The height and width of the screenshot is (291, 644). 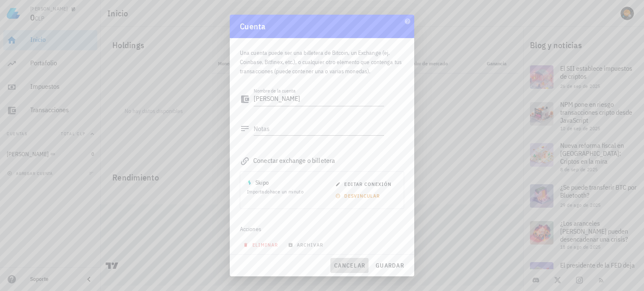 What do you see at coordinates (364, 184) in the screenshot?
I see `span: editar conexión` at bounding box center [364, 184].